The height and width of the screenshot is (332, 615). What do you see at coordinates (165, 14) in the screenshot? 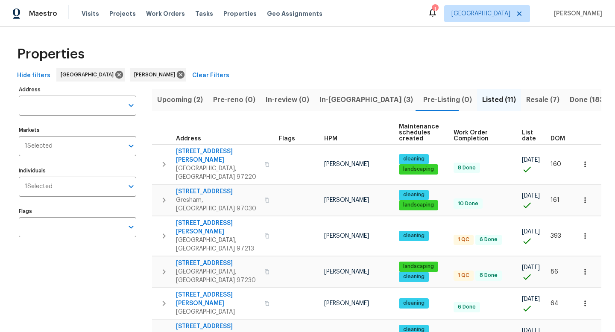
I see `span: Work Orders` at bounding box center [165, 14].